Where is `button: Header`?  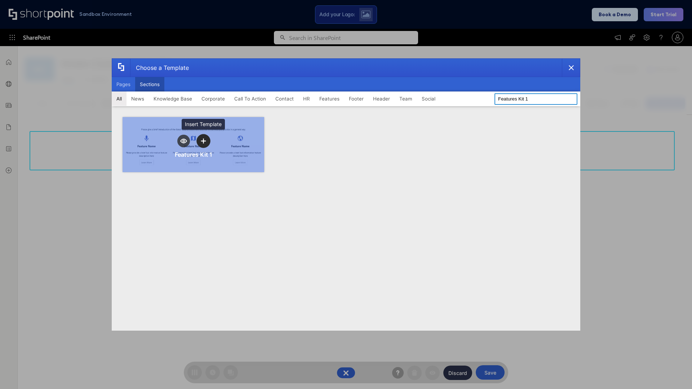 button: Header is located at coordinates (381, 99).